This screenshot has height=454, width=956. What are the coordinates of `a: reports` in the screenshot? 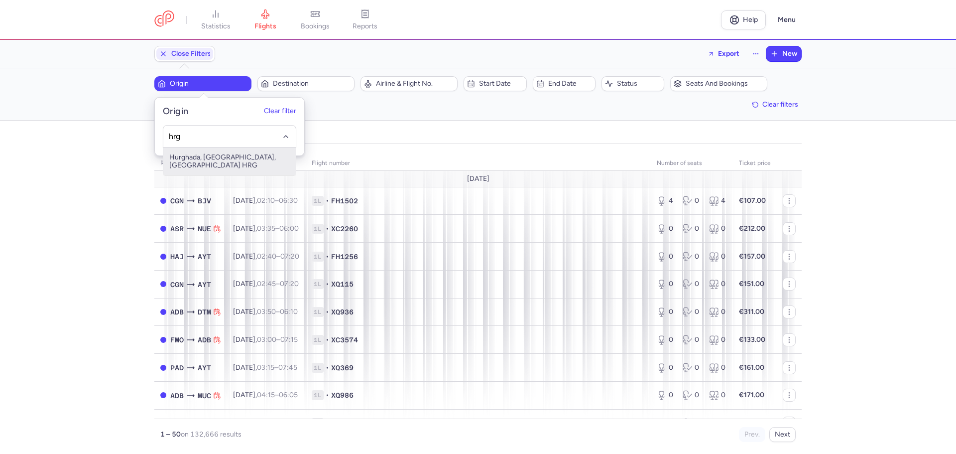 It's located at (365, 20).